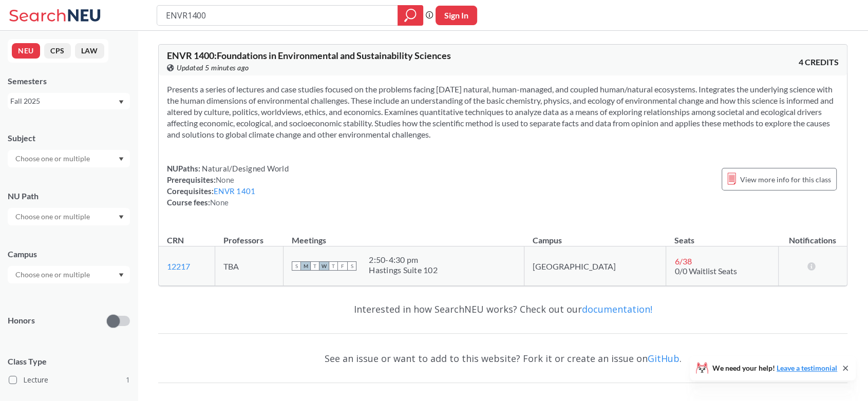 The height and width of the screenshot is (401, 868). I want to click on a: documentation!, so click(617, 309).